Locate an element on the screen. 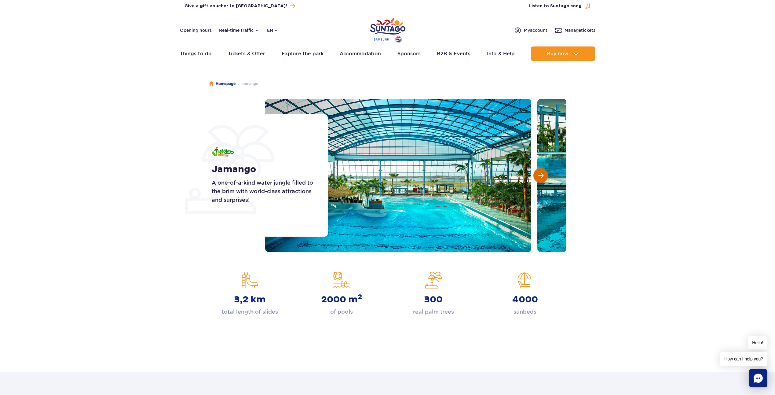  p: A one-of-a-kind water jungle filled to the brim with world-class attractions and surprises! is located at coordinates (263, 191).